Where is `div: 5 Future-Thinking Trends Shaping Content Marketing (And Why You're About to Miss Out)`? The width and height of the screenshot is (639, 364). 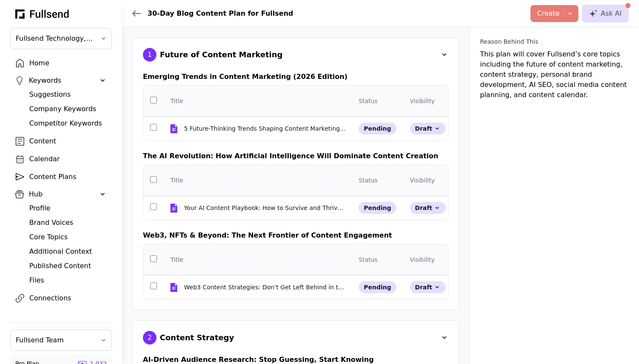
div: 5 Future-Thinking Trends Shaping Content Marketing (And Why You're About to Miss Out) is located at coordinates (265, 128).